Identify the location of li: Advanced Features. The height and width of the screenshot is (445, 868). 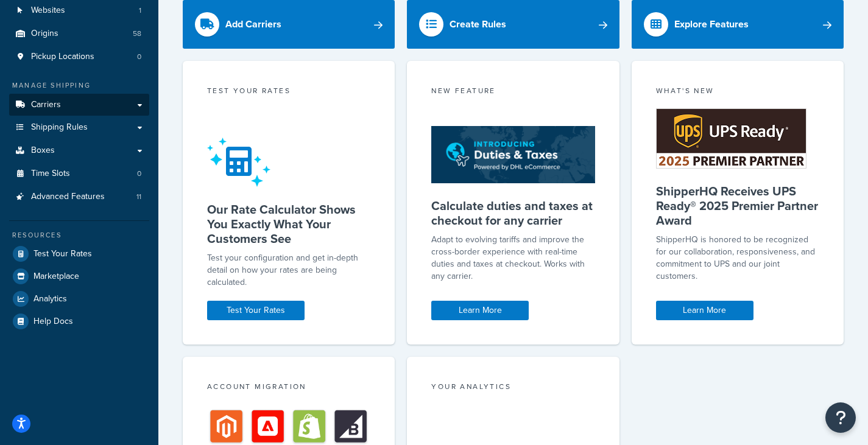
(79, 197).